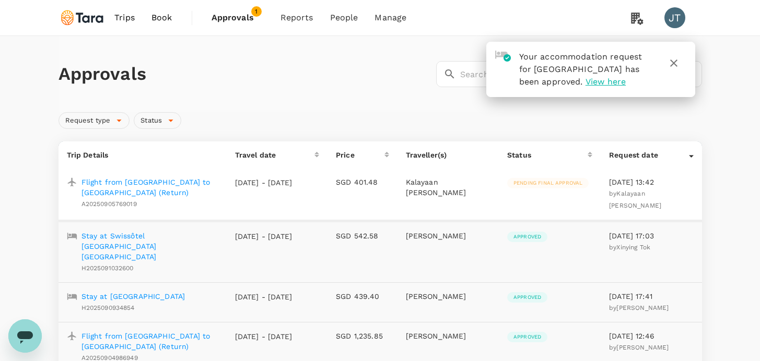  I want to click on div: Price, so click(360, 155).